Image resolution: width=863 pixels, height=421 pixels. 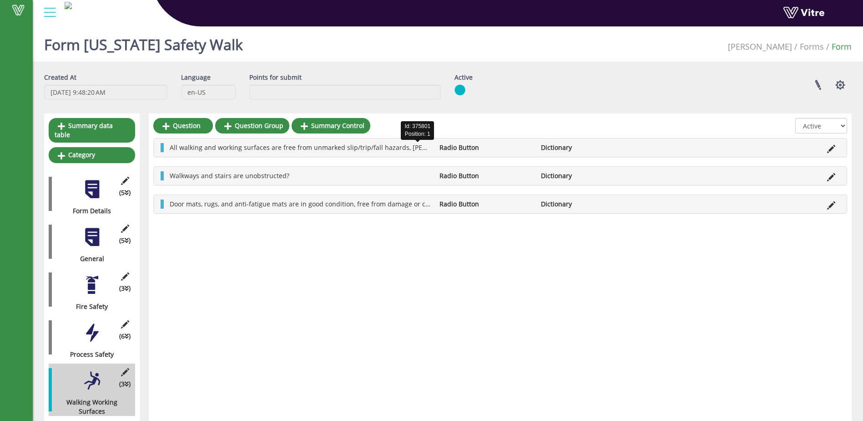 What do you see at coordinates (229, 175) in the screenshot?
I see `span: Walkways and stairs are unobstructed?` at bounding box center [229, 175].